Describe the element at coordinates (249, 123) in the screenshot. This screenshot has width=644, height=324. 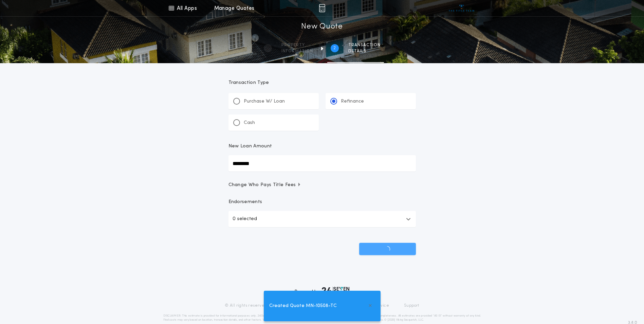
I see `p: Cash` at that location.